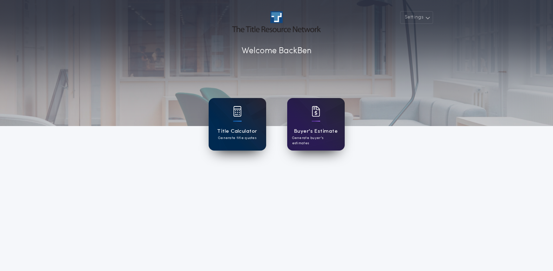 This screenshot has height=271, width=553. I want to click on h1: Buyer's Estimate, so click(315, 131).